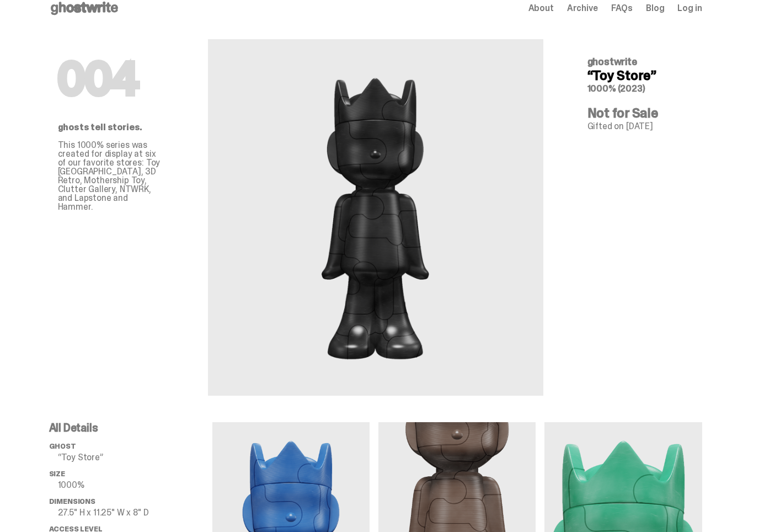 Image resolution: width=759 pixels, height=532 pixels. What do you see at coordinates (73, 501) in the screenshot?
I see `span: Dimensions` at bounding box center [73, 501].